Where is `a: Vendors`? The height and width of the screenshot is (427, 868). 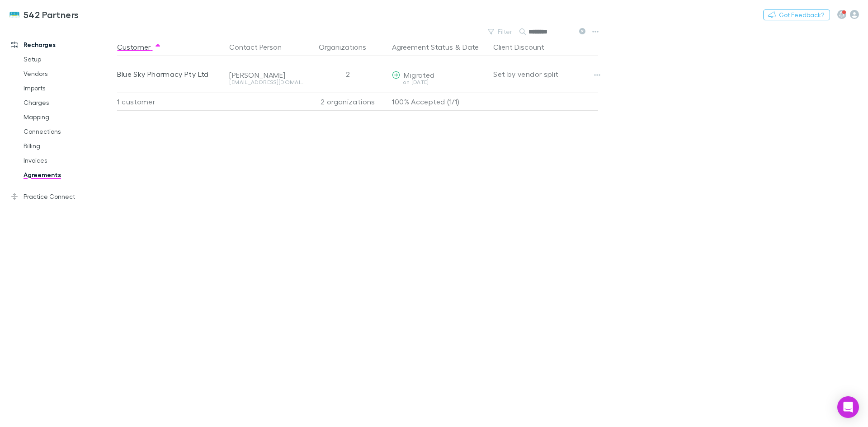 a: Vendors is located at coordinates (69, 74).